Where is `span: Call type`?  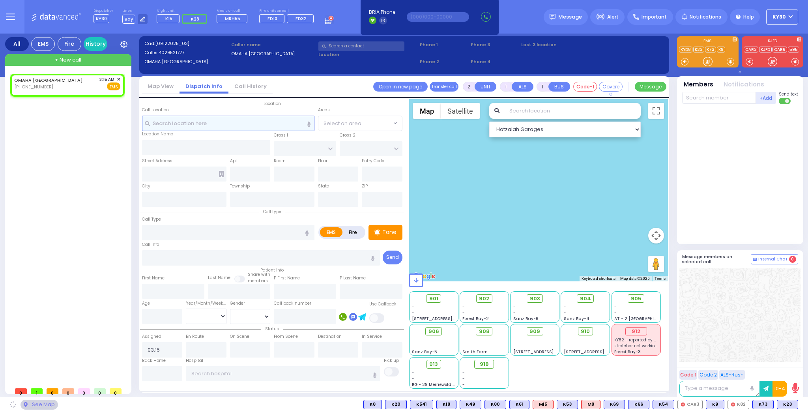
span: Call type is located at coordinates (272, 211).